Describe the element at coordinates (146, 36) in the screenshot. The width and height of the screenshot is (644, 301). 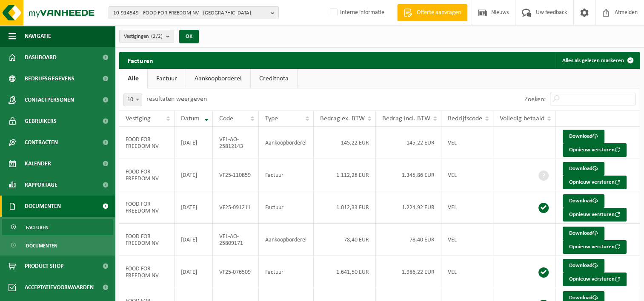
I see `button: Vestigingen(2/2)` at that location.